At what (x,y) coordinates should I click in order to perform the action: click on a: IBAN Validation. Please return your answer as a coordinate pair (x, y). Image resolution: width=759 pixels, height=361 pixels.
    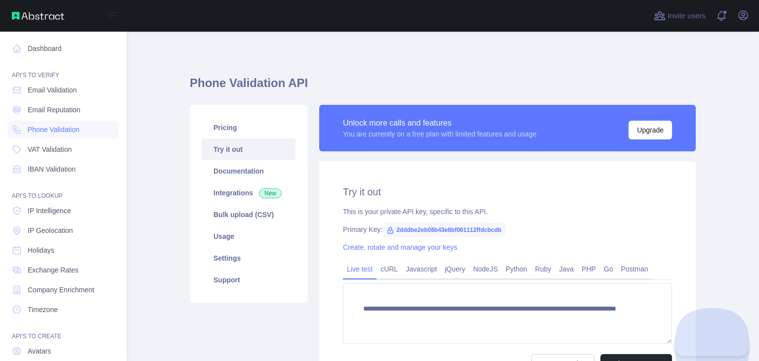
    Looking at the image, I should click on (63, 169).